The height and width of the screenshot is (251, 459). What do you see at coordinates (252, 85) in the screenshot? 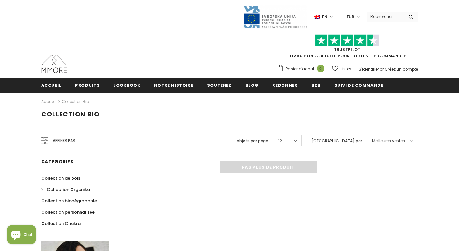
I see `a: Blog` at bounding box center [252, 85].